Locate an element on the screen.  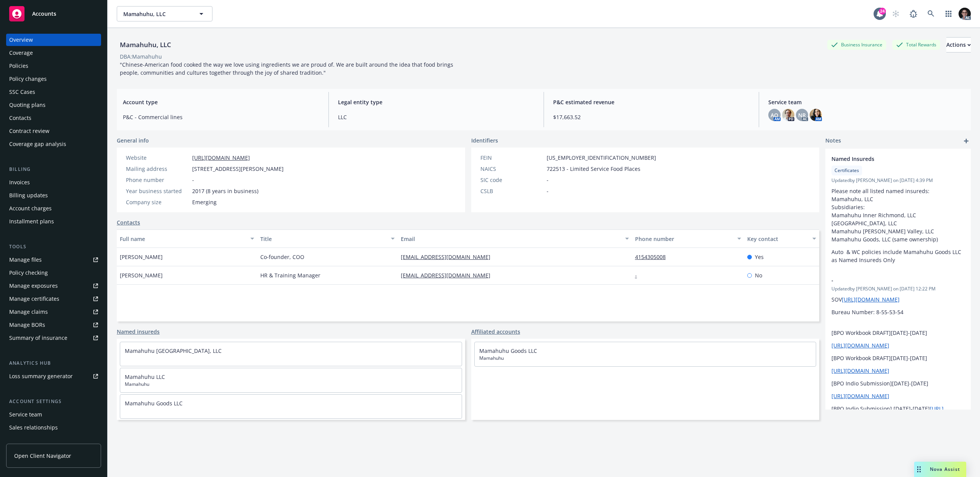
span: P&C - Commercial lines is located at coordinates (221, 117).